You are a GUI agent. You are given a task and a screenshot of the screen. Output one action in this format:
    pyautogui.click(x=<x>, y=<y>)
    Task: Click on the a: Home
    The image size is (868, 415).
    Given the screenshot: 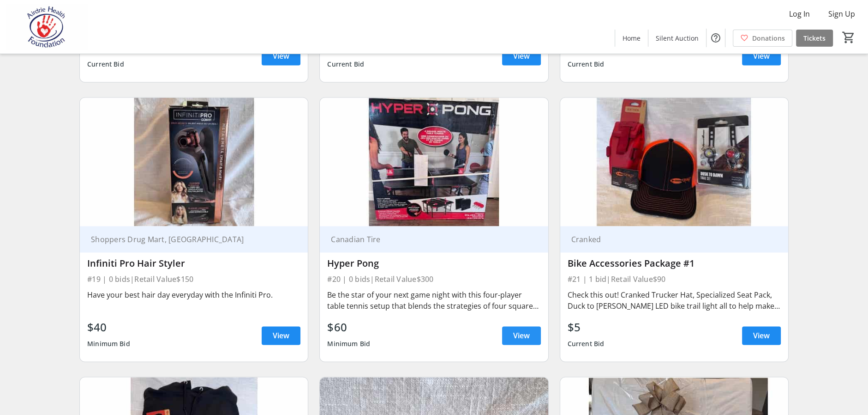 What is the action you would take?
    pyautogui.click(x=631, y=38)
    